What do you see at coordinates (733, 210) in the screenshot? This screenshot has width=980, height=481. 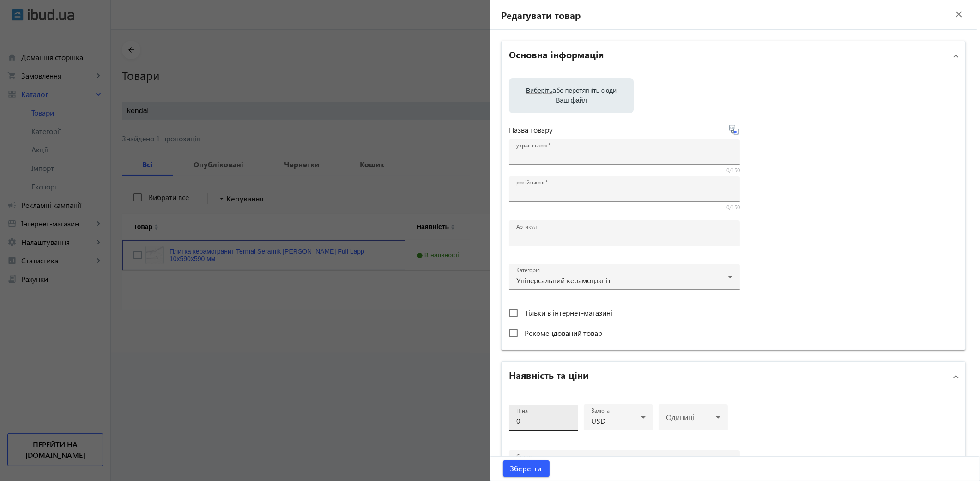 I see `div: Основна інформація` at bounding box center [733, 210].